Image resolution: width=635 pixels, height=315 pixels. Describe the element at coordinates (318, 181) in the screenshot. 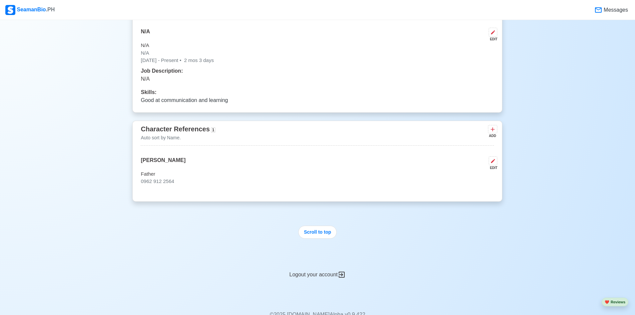

I see `p: 0962 912 2564` at that location.